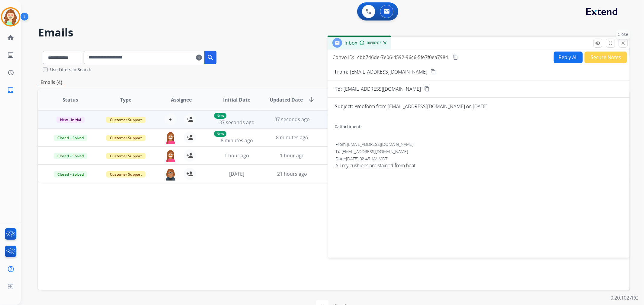 The image size is (644, 305). What do you see at coordinates (11, 55) in the screenshot?
I see `mat-icon: list_alt` at bounding box center [11, 55].